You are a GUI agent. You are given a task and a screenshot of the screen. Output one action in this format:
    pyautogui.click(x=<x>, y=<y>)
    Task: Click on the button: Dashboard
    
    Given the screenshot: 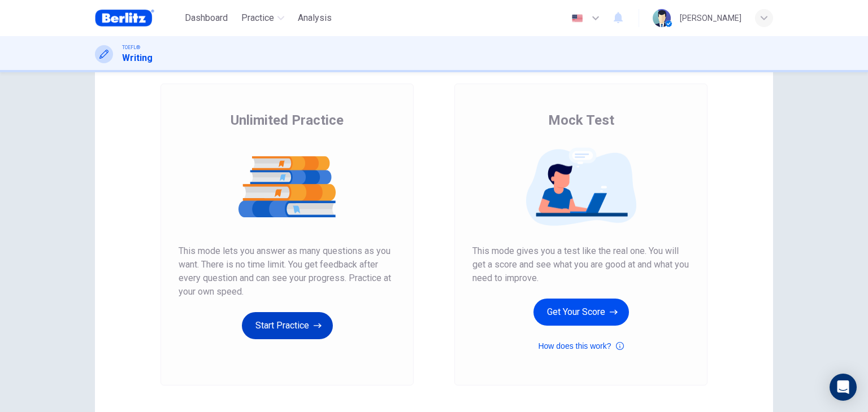 What is the action you would take?
    pyautogui.click(x=206, y=18)
    